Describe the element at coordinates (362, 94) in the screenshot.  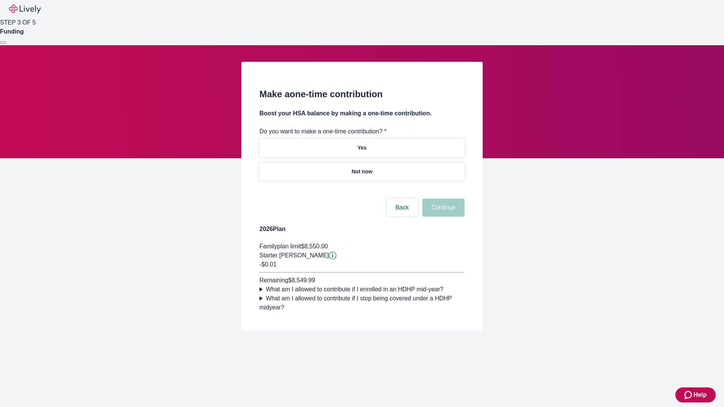
I see `h2: Make a one-time contribution` at that location.